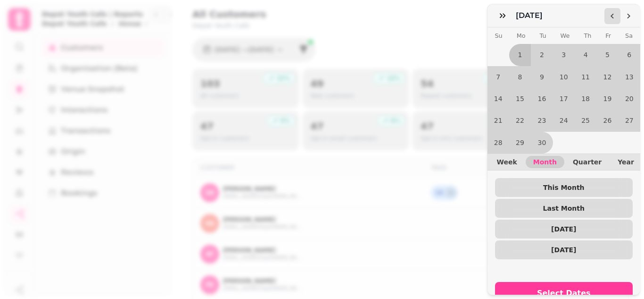 Image resolution: width=644 pixels, height=299 pixels. What do you see at coordinates (564, 293) in the screenshot?
I see `span: Select Dates` at bounding box center [564, 293].